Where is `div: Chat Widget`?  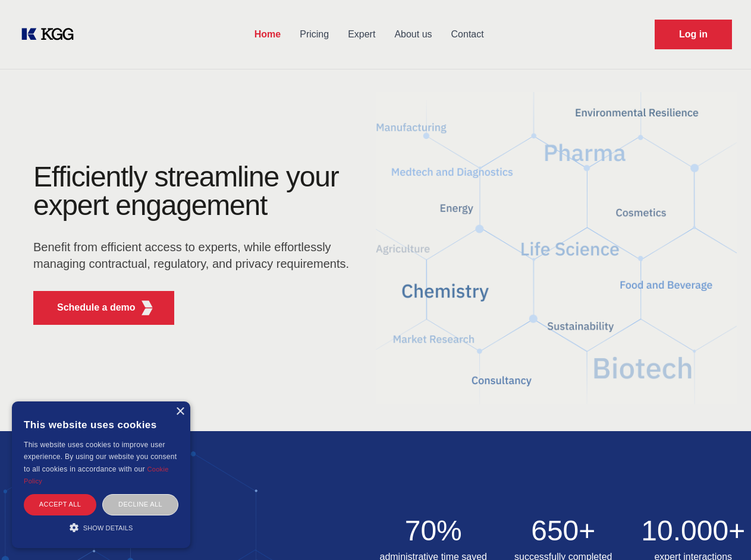
div: Chat Widget is located at coordinates (721, 532).